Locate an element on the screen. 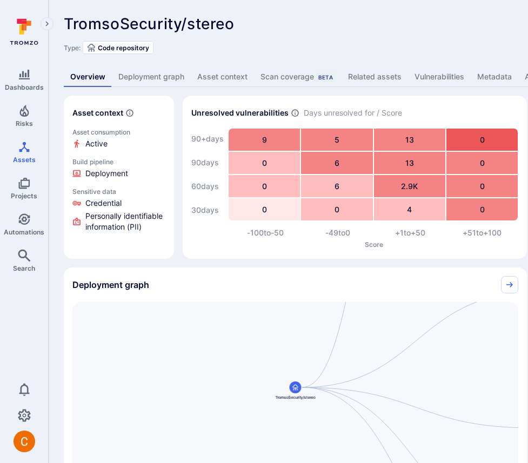 The image size is (528, 463). div: 60 days is located at coordinates (207, 186).